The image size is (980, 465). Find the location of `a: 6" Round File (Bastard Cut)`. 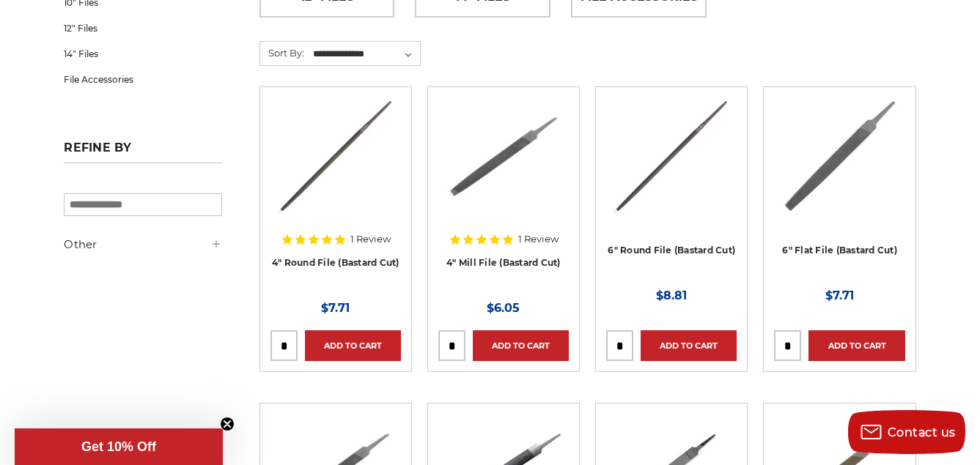

a: 6" Round File (Bastard Cut) is located at coordinates (671, 250).